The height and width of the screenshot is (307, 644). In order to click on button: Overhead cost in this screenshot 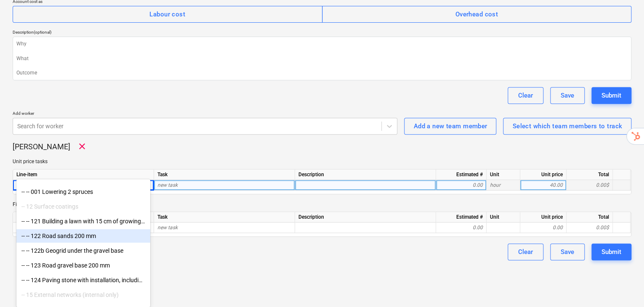, I will do `click(477, 14)`.